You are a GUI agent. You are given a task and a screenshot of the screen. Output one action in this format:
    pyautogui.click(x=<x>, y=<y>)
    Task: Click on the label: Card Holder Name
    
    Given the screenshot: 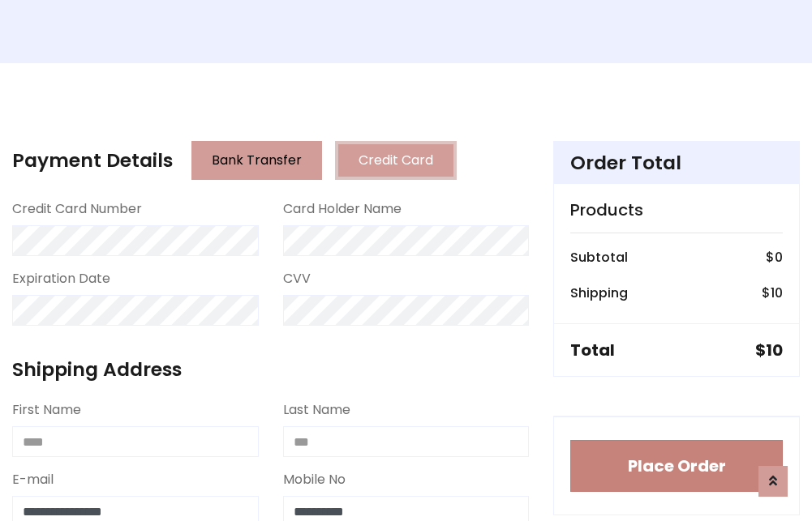 What is the action you would take?
    pyautogui.click(x=342, y=209)
    